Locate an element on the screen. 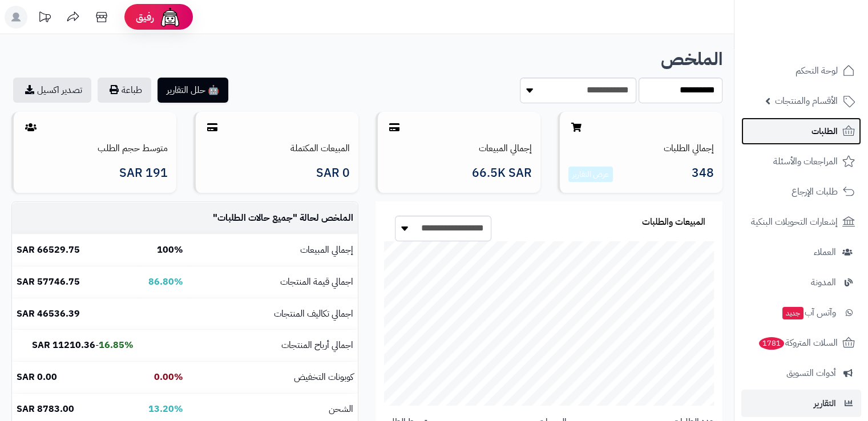 This screenshot has height=421, width=868. a: المراجعات والأسئلة is located at coordinates (801, 161).